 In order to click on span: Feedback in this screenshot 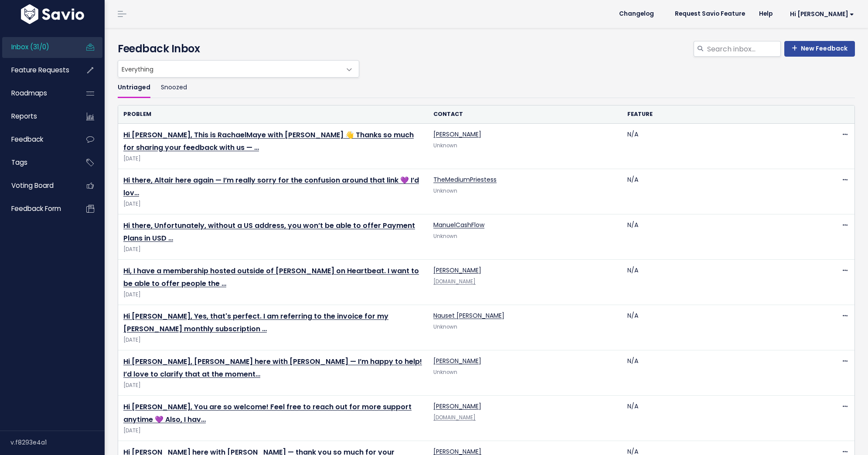, I will do `click(27, 139)`.